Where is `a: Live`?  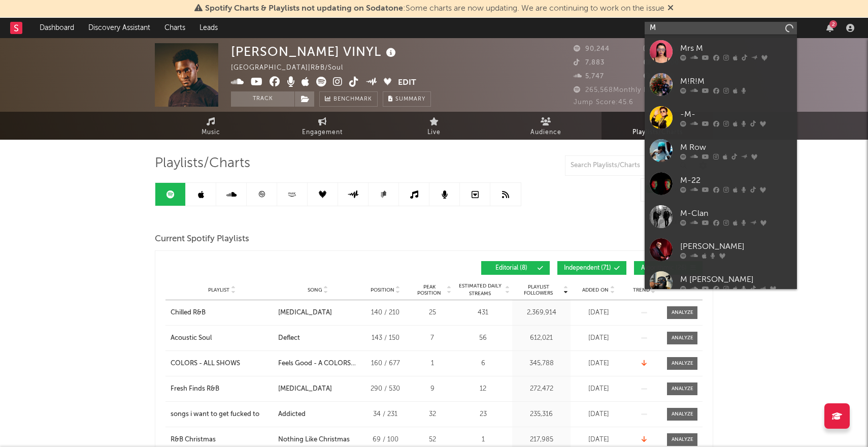
a: Live is located at coordinates (434, 126).